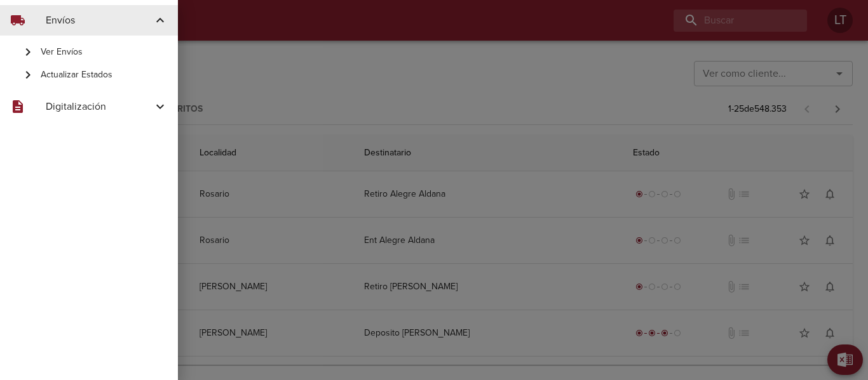 The width and height of the screenshot is (868, 380). I want to click on span: Digitalización, so click(99, 107).